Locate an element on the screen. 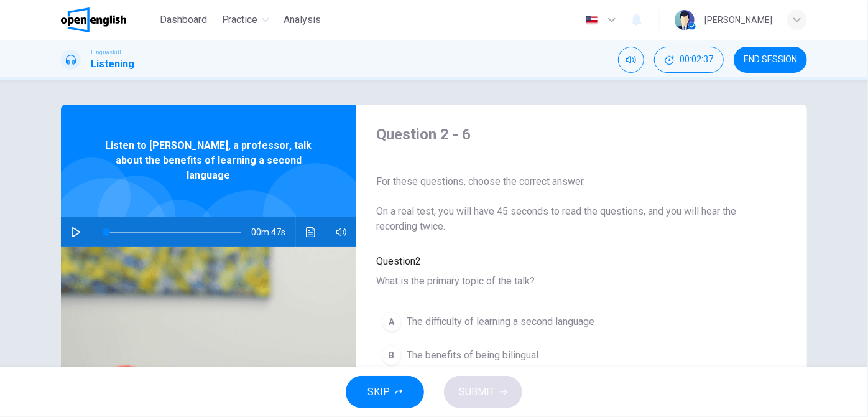 The width and height of the screenshot is (868, 417). span: On a real test, you will have 45 seconds to read the questions, and you will hear the recording t... is located at coordinates (572, 219).